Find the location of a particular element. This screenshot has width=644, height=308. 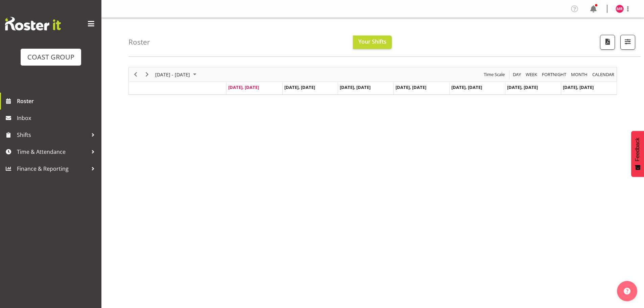

span: Shifts is located at coordinates (52, 135).